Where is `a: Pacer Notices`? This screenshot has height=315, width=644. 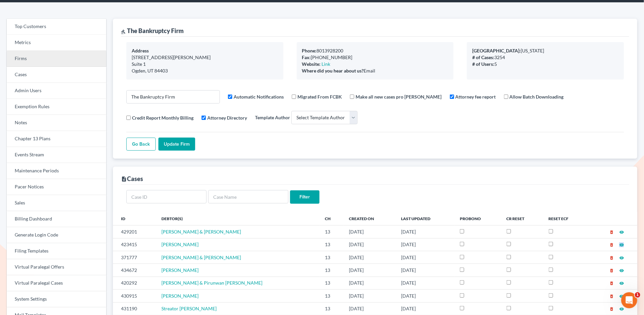 a: Pacer Notices is located at coordinates (57, 187).